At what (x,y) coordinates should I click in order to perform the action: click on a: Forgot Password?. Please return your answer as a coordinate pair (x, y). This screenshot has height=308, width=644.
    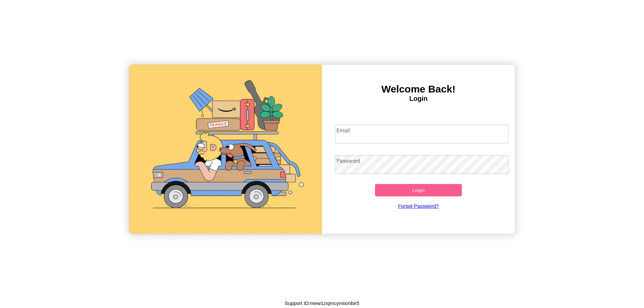
    Looking at the image, I should click on (419, 206).